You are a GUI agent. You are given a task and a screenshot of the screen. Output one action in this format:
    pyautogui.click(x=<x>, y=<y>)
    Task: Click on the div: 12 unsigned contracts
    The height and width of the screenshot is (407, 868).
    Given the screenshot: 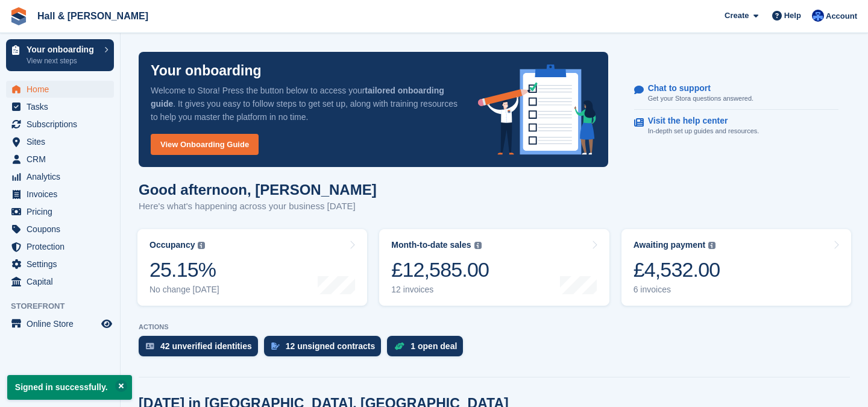 What is the action you would take?
    pyautogui.click(x=330, y=346)
    